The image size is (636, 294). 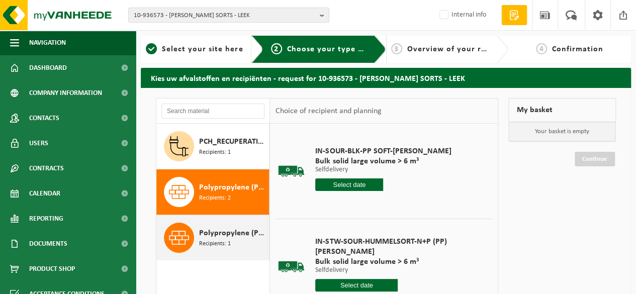 What do you see at coordinates (202, 49) in the screenshot?
I see `span: Select your site here` at bounding box center [202, 49].